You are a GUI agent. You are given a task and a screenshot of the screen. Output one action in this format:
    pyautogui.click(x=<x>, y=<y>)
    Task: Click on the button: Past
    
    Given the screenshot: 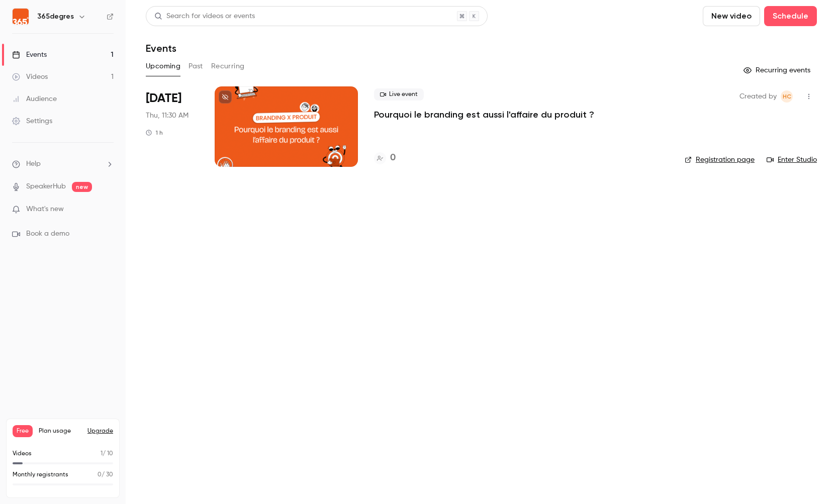 What is the action you would take?
    pyautogui.click(x=195, y=66)
    